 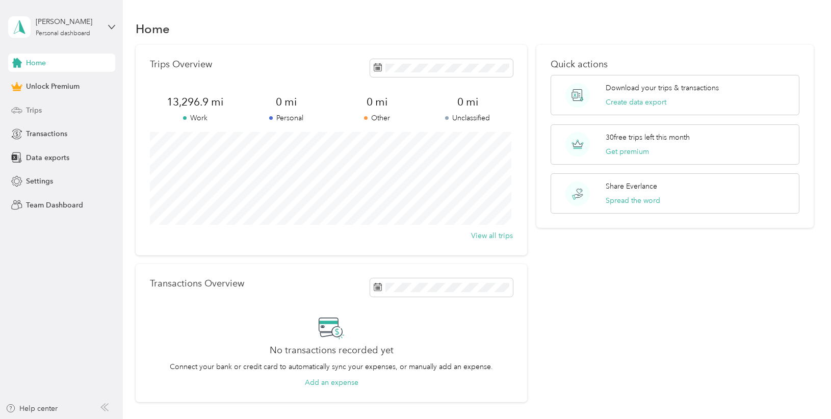 What do you see at coordinates (467, 118) in the screenshot?
I see `p: Unclassified` at bounding box center [467, 118].